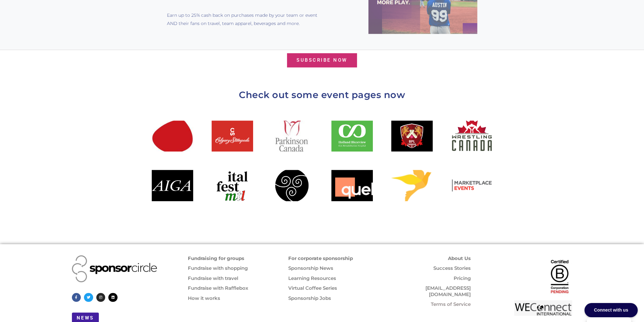 This screenshot has height=322, width=644. Describe the element at coordinates (462, 278) in the screenshot. I see `a: Pricing` at that location.